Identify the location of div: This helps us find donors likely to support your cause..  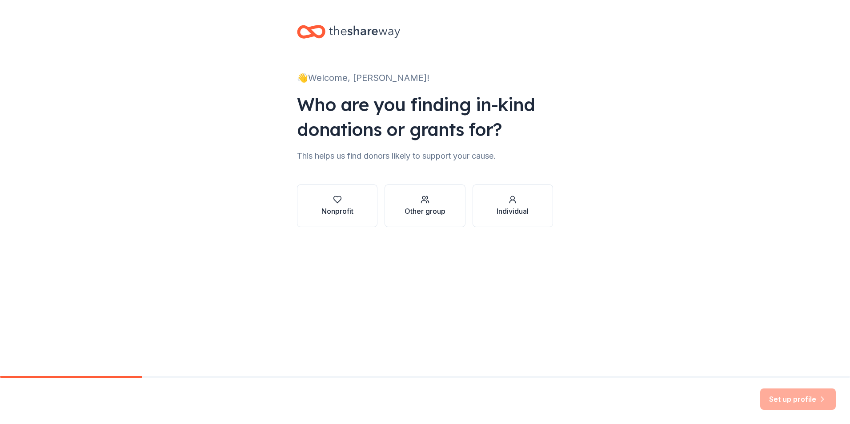
(425, 156).